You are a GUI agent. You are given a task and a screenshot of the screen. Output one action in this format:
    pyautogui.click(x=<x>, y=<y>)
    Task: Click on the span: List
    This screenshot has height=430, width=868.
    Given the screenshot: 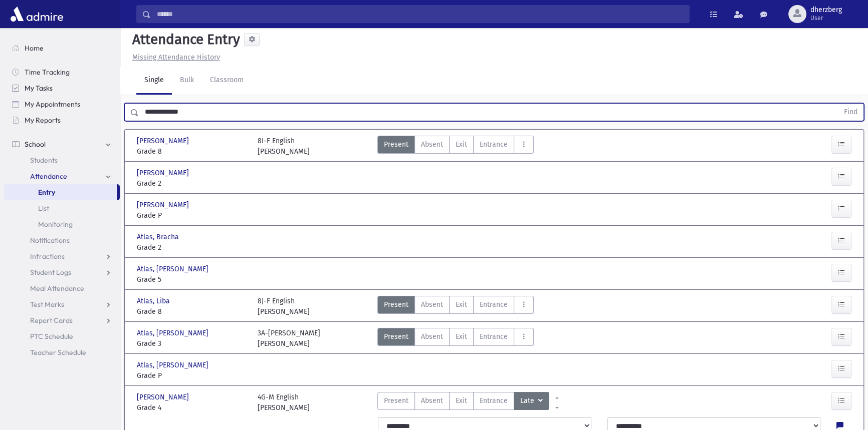 What is the action you would take?
    pyautogui.click(x=43, y=208)
    